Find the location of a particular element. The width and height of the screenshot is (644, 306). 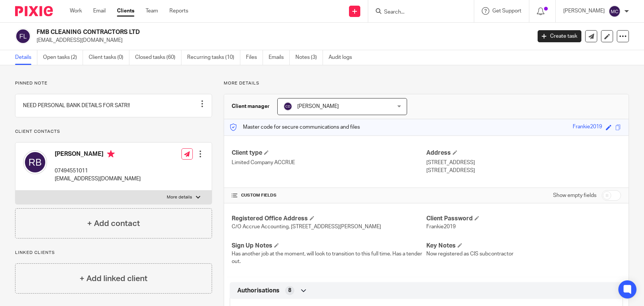

span: Frankie2019 is located at coordinates (441, 227).